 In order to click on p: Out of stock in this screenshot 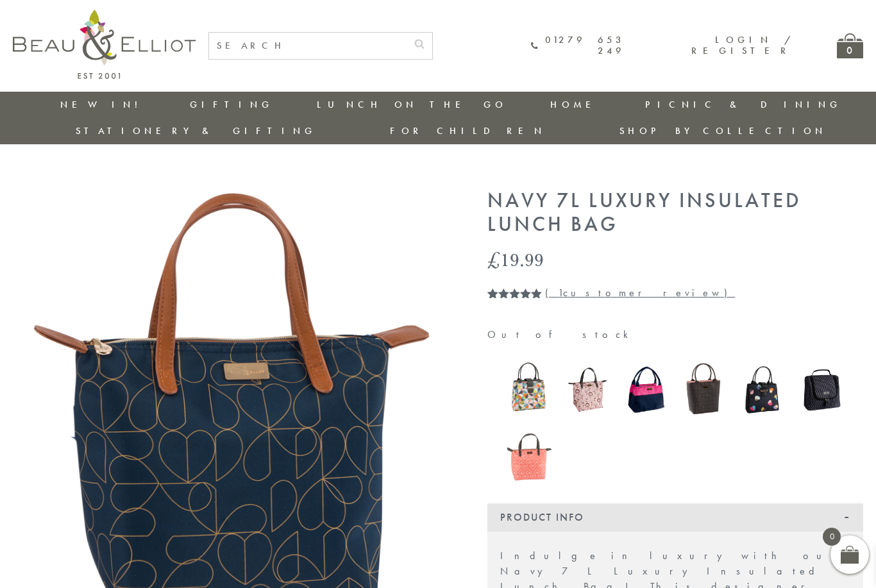, I will do `click(675, 335)`.